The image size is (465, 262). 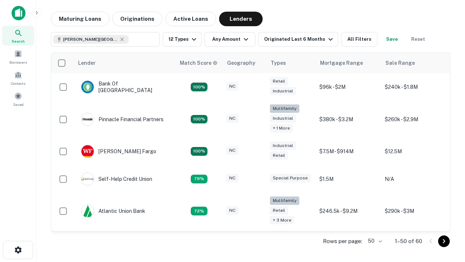 I want to click on button: Reset, so click(x=418, y=39).